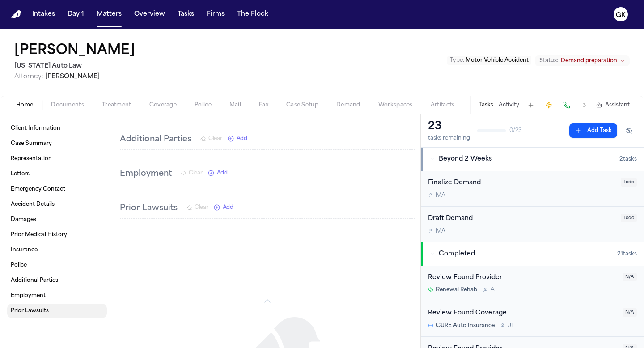 This screenshot has height=348, width=644. I want to click on h3: Employment, so click(146, 174).